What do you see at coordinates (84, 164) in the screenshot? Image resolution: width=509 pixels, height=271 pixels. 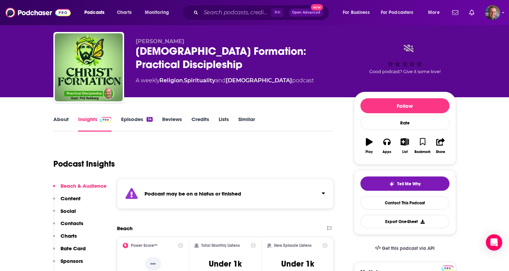 I see `h1: Podcast Insights` at bounding box center [84, 164].